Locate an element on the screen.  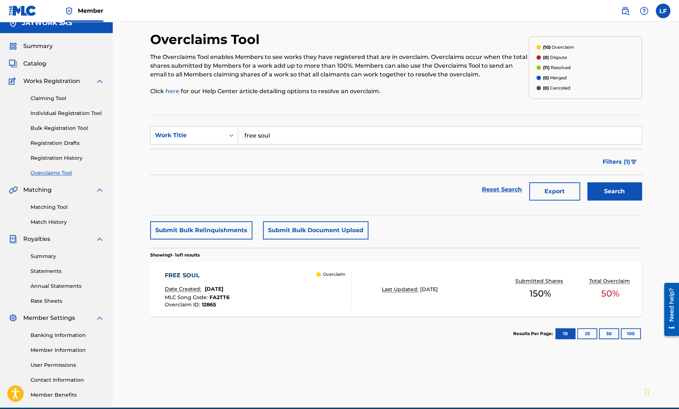
a: Annual Statements is located at coordinates (67, 286).